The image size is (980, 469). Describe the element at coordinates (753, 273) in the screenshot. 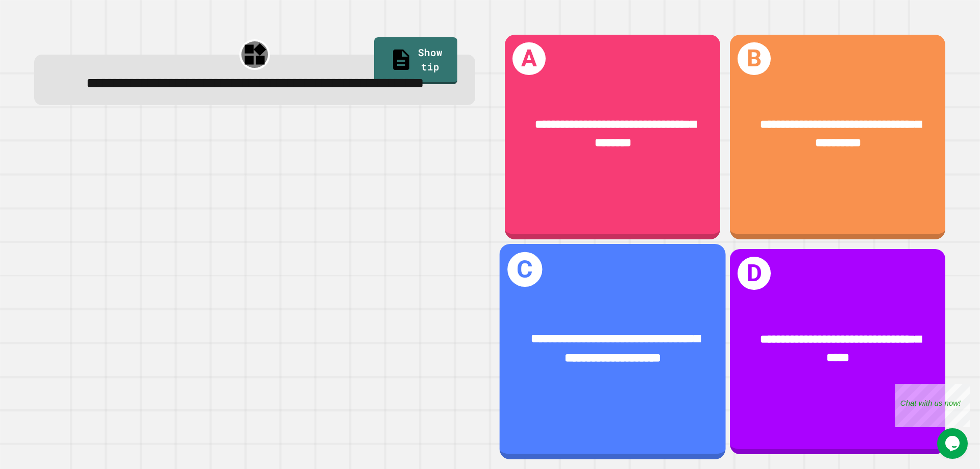

I see `h1: D` at that location.